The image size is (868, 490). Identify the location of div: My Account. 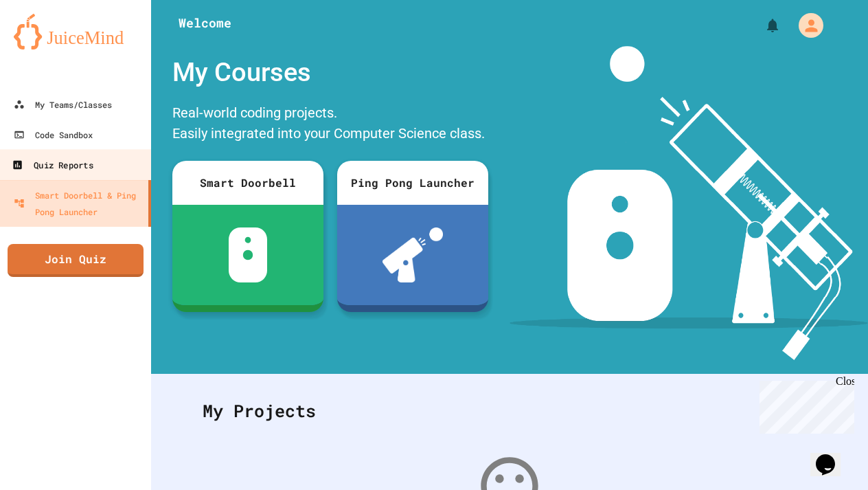
(805, 25).